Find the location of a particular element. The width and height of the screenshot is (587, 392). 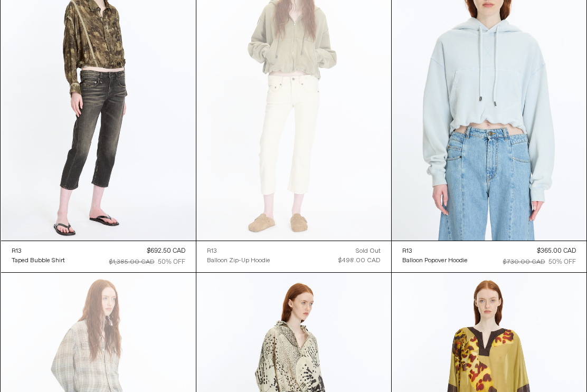

div: $498.00 CAD is located at coordinates (360, 261).